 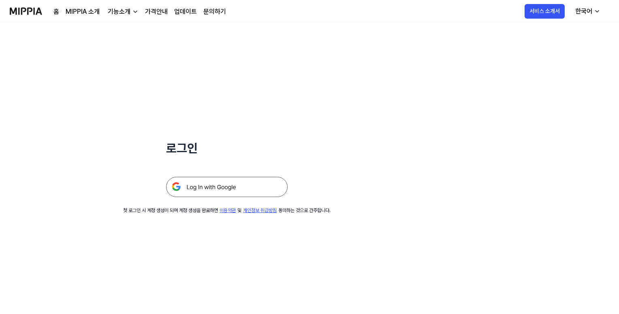 I want to click on button: 기능소개, so click(x=122, y=12).